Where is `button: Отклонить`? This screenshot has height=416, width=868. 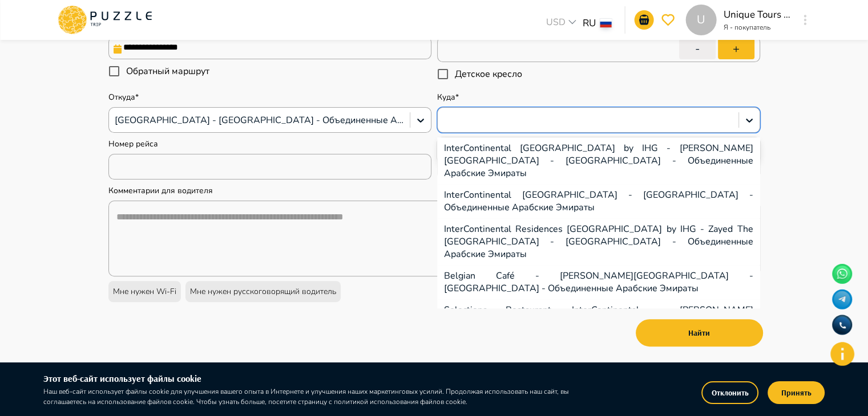
button: Отклонить is located at coordinates (729, 393).